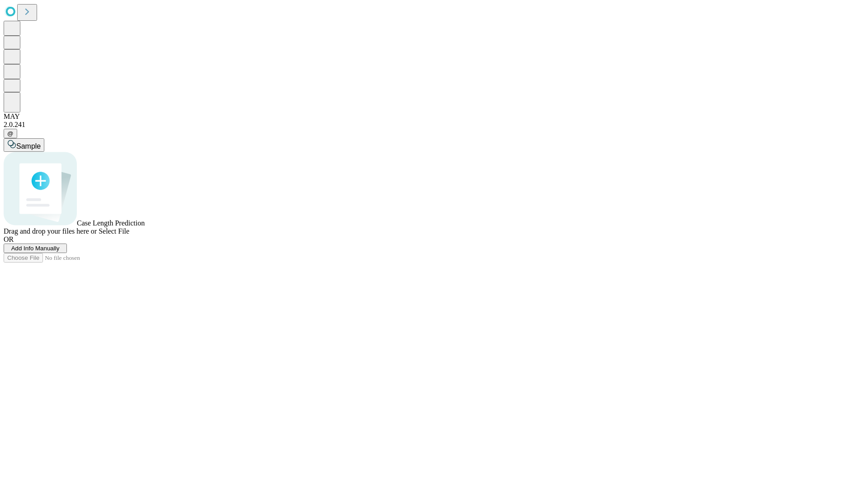 The height and width of the screenshot is (488, 868). Describe the element at coordinates (114, 231) in the screenshot. I see `span: Select File` at that location.